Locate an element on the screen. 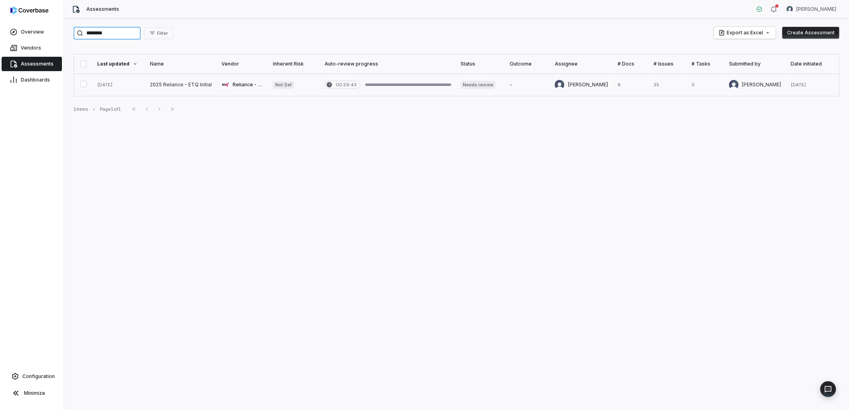 This screenshot has height=410, width=849. div: Status is located at coordinates (480, 64).